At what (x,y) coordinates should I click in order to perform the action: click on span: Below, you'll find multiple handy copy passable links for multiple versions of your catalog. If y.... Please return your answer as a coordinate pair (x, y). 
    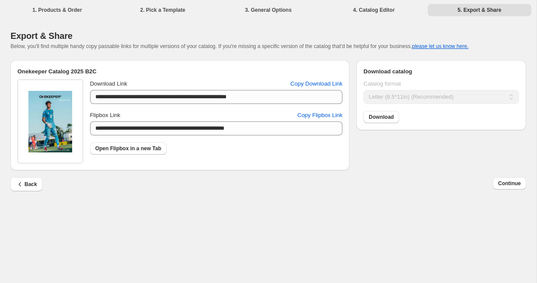
    Looking at the image, I should click on (239, 46).